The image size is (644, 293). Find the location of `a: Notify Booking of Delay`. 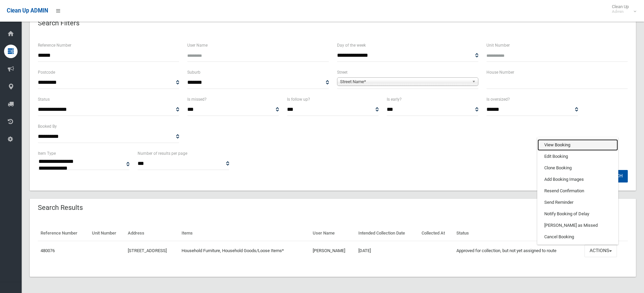

a: Notify Booking of Delay is located at coordinates (578, 214).